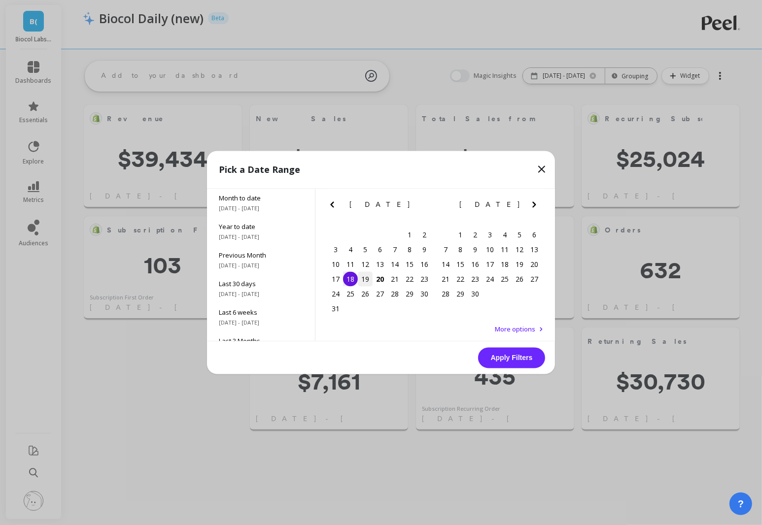 The height and width of the screenshot is (525, 762). Describe the element at coordinates (475, 235) in the screenshot. I see `div: Choose Tuesday, September 2nd, 2025` at that location.